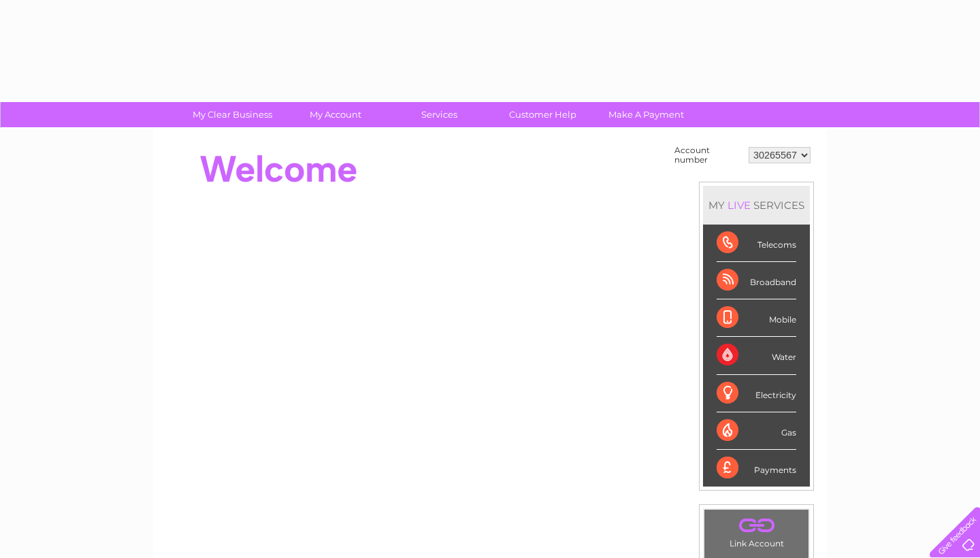 The width and height of the screenshot is (980, 558). I want to click on div: Water, so click(756, 355).